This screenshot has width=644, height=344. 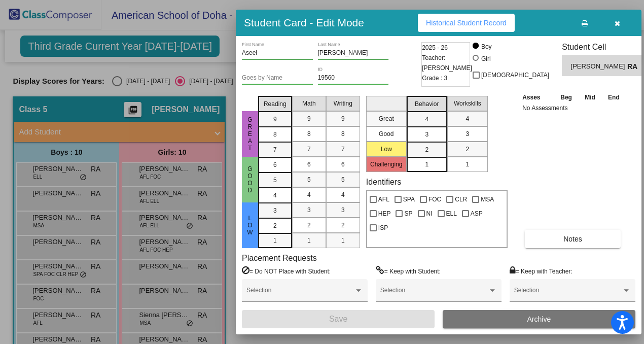 What do you see at coordinates (409, 200) in the screenshot?
I see `span: SPA` at bounding box center [409, 200].